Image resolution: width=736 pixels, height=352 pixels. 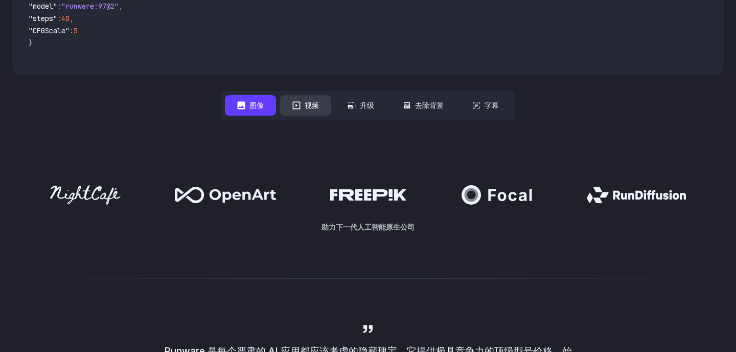 What do you see at coordinates (90, 6) in the screenshot?
I see `span: "runware:97@2"` at bounding box center [90, 6].